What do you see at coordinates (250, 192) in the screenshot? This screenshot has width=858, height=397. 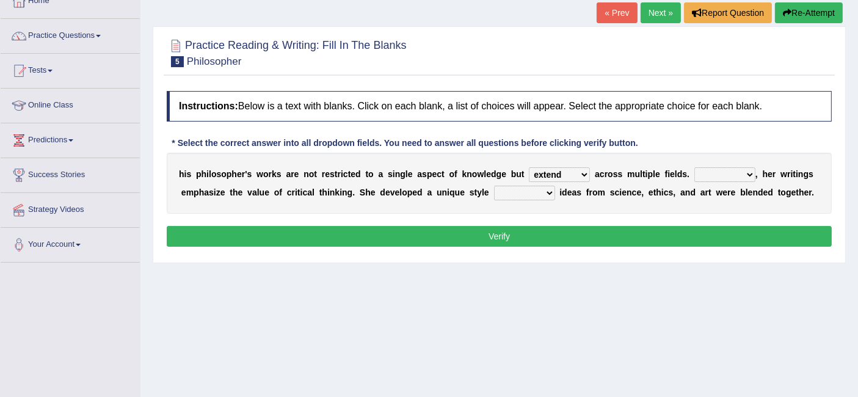 I see `b: v` at bounding box center [250, 192].